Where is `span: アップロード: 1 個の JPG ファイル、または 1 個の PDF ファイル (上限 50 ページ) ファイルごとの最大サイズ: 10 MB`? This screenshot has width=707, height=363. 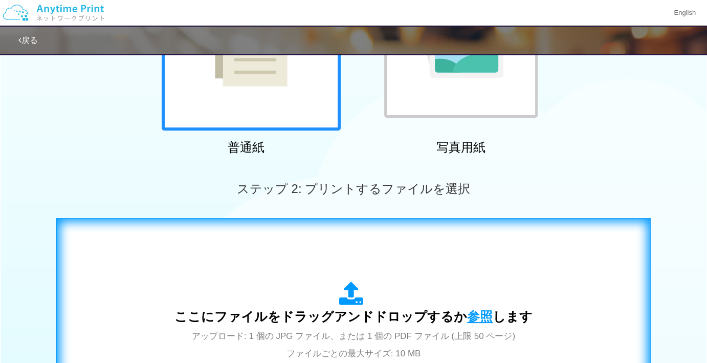
span: アップロード: 1 個の JPG ファイル、または 1 個の PDF ファイル (上限 50 ページ) ファイルごとの最大サイズ: 10 MB is located at coordinates (353, 344).